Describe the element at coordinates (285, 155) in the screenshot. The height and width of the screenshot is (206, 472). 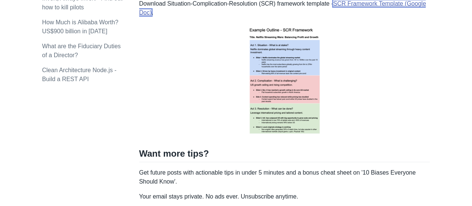
I see `h2: Want more tips?` at that location.